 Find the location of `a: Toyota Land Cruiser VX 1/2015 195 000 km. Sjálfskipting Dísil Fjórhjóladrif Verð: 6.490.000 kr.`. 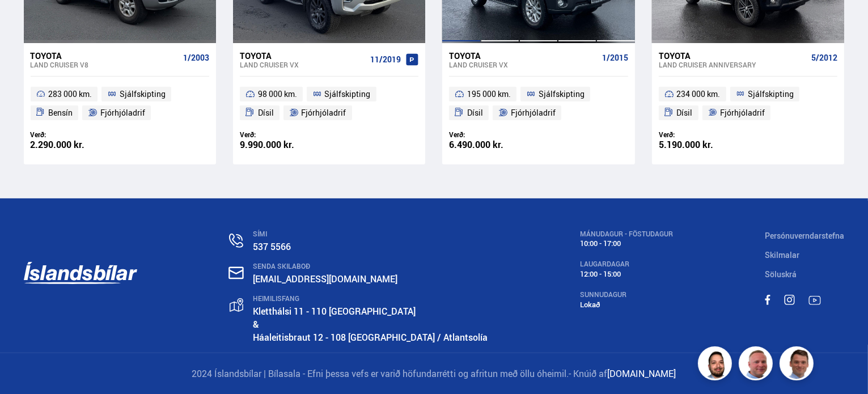

a: Toyota Land Cruiser VX 1/2015 195 000 km. Sjálfskipting Dísil Fjórhjóladrif Verð: 6.490.000 kr. is located at coordinates (537, 104).